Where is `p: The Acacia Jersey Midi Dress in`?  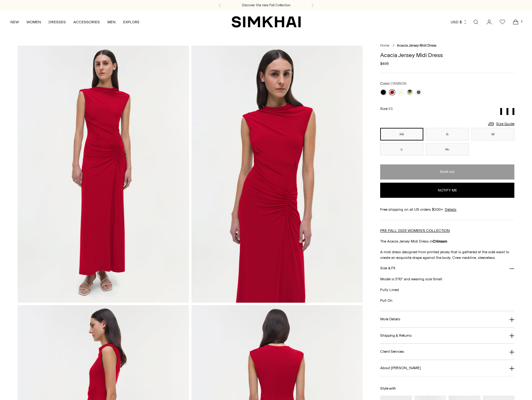 p: The Acacia Jersey Midi Dress in is located at coordinates (447, 241).